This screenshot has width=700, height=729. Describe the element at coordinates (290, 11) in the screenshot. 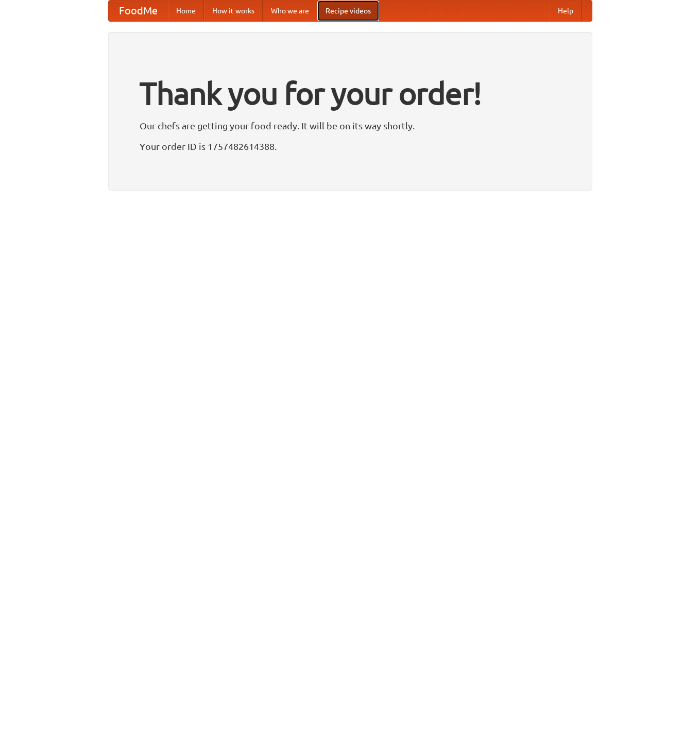

I see `a: Who we are` at that location.